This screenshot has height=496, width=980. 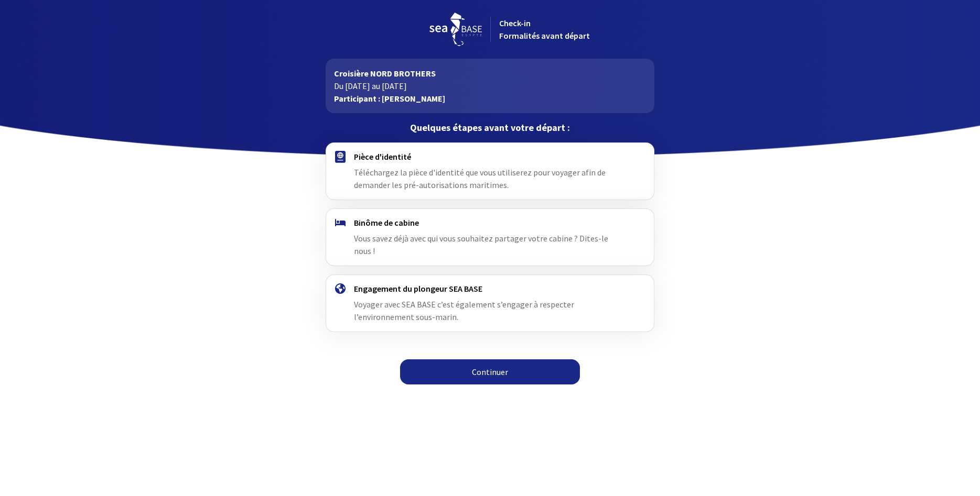 I want to click on a: Continuer, so click(x=490, y=372).